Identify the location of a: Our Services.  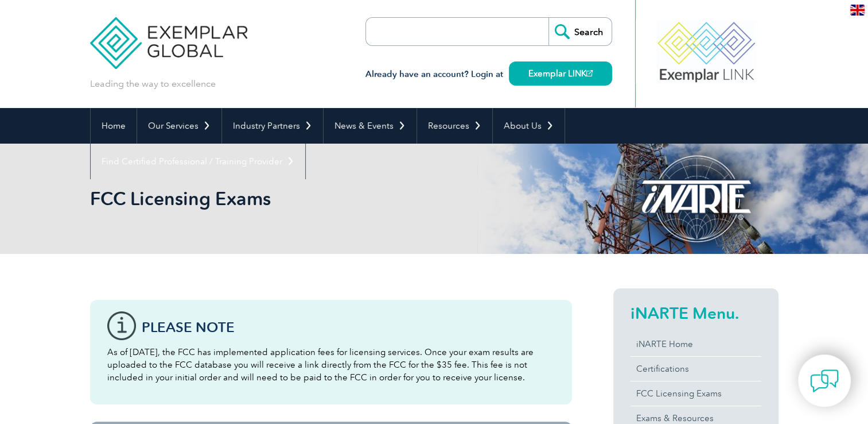
(179, 126).